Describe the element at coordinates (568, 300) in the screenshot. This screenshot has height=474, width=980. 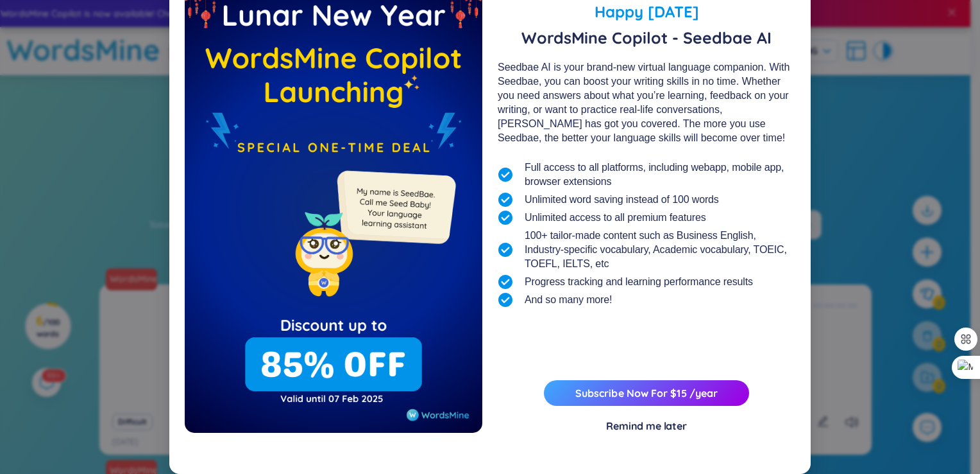
I see `span: And so many more!` at that location.